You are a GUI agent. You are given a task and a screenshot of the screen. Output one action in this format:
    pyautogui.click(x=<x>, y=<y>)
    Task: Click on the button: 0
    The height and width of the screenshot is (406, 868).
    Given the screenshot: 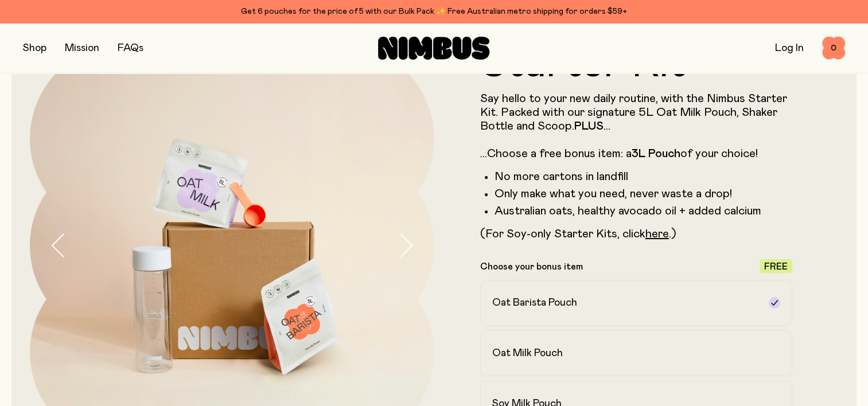 What is the action you would take?
    pyautogui.click(x=834, y=48)
    